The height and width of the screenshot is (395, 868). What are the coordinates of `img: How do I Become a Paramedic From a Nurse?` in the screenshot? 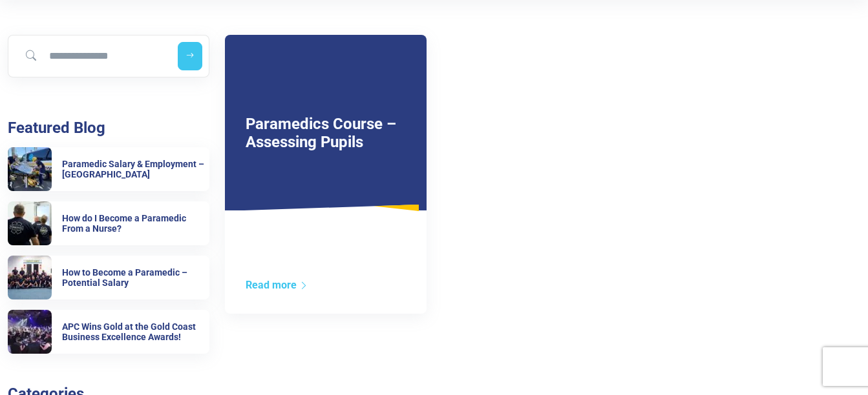 It's located at (29, 224).